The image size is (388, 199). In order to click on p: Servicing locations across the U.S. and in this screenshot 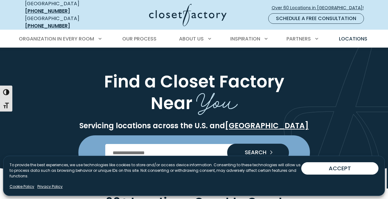, I will do `click(194, 125)`.